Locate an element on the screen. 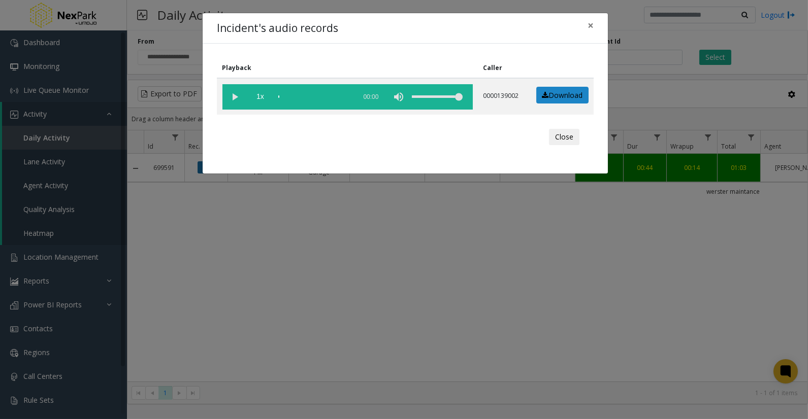 Image resolution: width=808 pixels, height=419 pixels. span: playback speed button is located at coordinates (260, 97).